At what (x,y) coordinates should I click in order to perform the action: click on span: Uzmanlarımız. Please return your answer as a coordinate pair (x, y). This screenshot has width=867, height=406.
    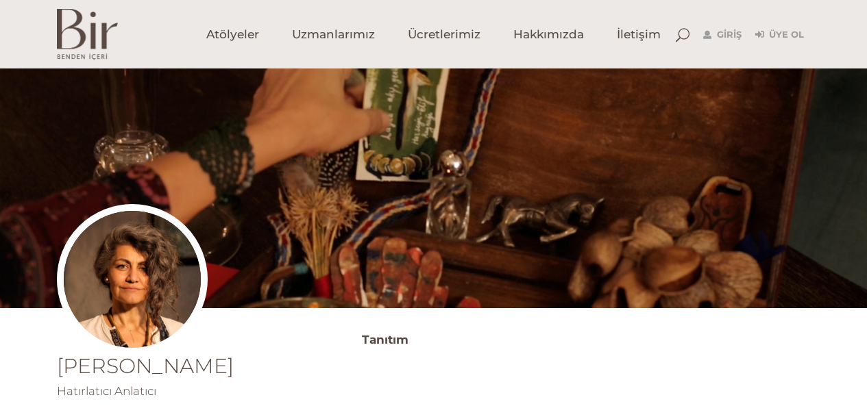
    Looking at the image, I should click on (333, 34).